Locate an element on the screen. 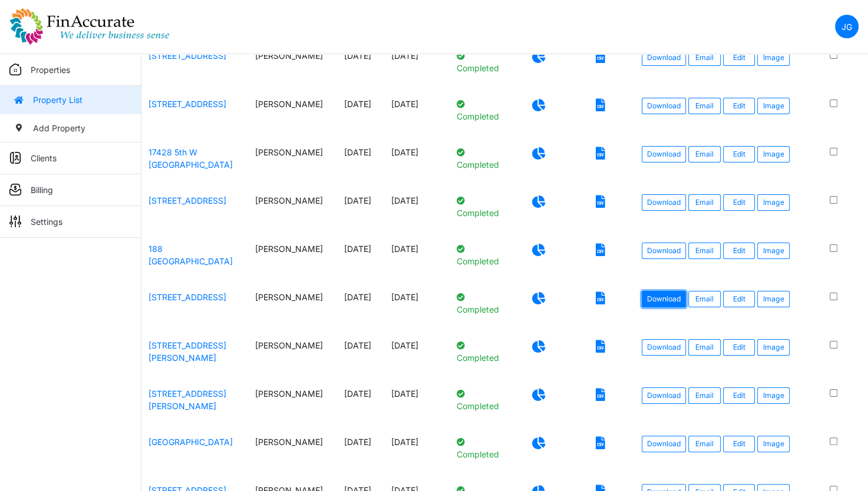 The height and width of the screenshot is (491, 868). p: Properties is located at coordinates (50, 69).